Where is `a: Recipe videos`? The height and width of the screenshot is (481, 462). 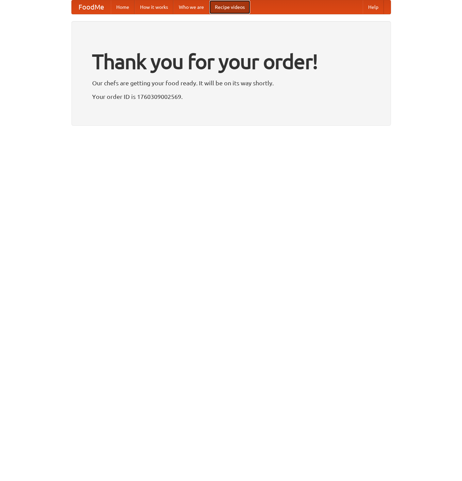 a: Recipe videos is located at coordinates (230, 7).